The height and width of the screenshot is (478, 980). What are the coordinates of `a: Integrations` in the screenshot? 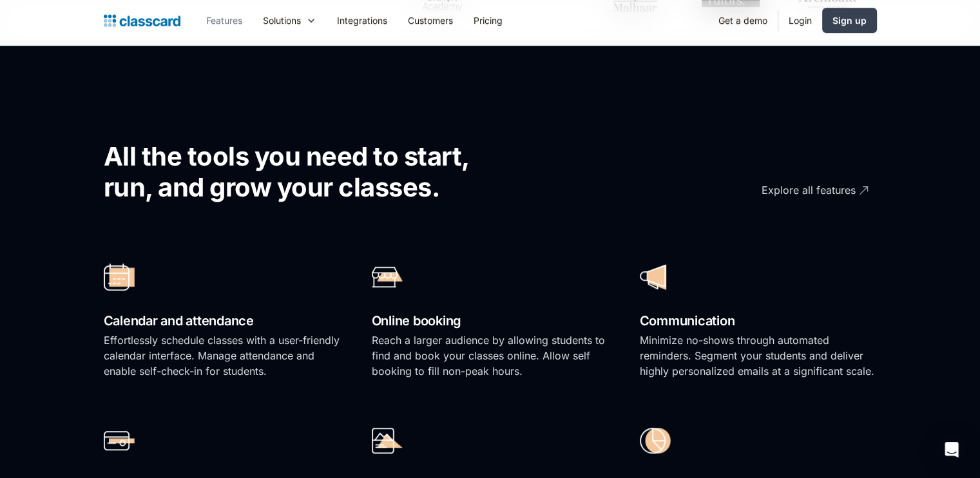 It's located at (362, 20).